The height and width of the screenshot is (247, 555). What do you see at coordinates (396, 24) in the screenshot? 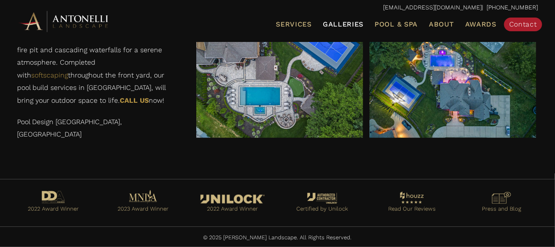
I see `span: Pool & Spa` at bounding box center [396, 24].